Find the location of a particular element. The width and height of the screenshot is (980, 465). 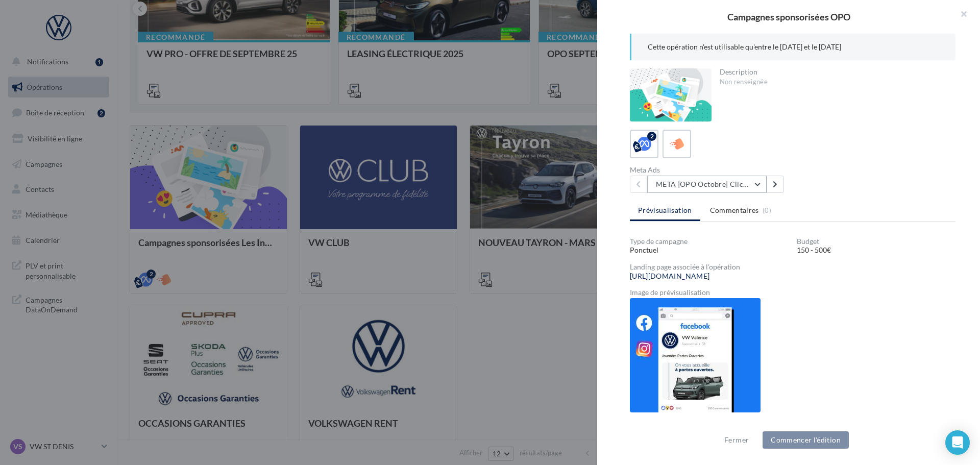

div: Budget is located at coordinates (876, 242).